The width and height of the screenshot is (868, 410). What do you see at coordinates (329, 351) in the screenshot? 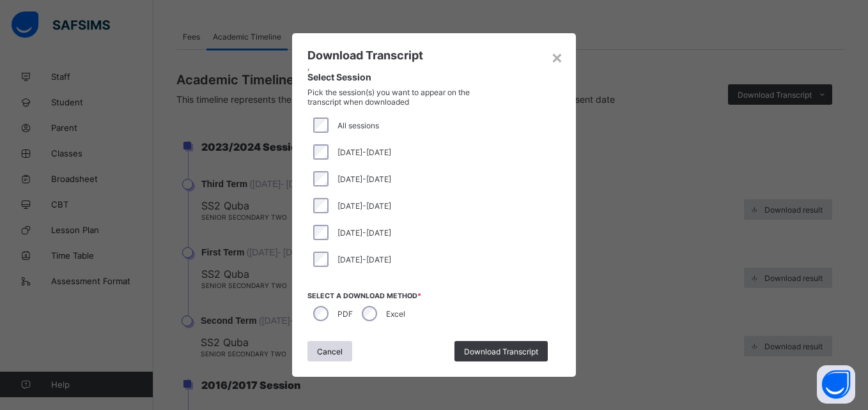
I see `span: Cancel` at bounding box center [329, 351].